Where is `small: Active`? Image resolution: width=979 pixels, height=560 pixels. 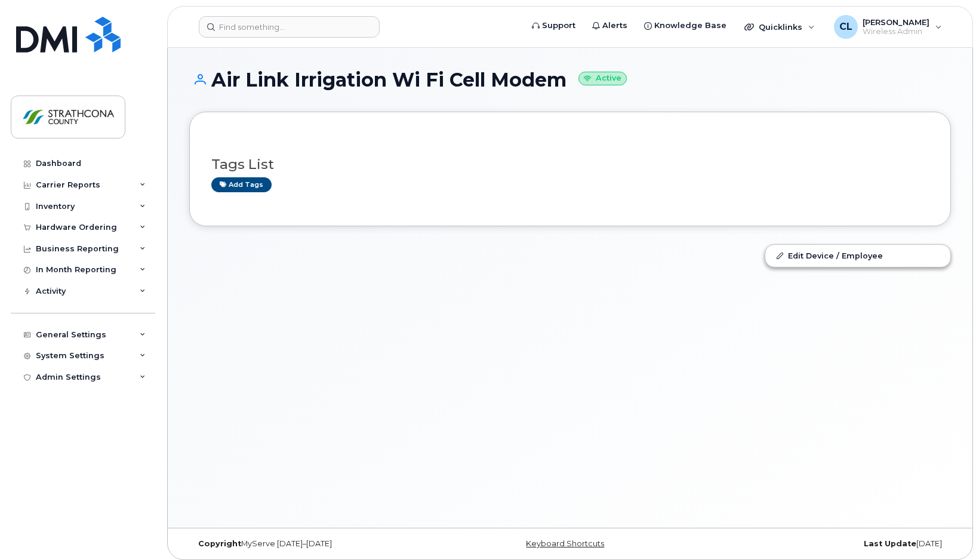
small: Active is located at coordinates (602, 78).